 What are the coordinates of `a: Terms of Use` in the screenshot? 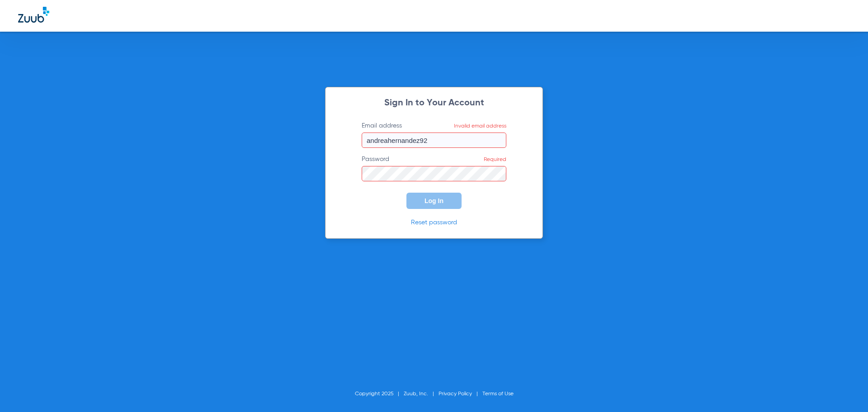 It's located at (497, 394).